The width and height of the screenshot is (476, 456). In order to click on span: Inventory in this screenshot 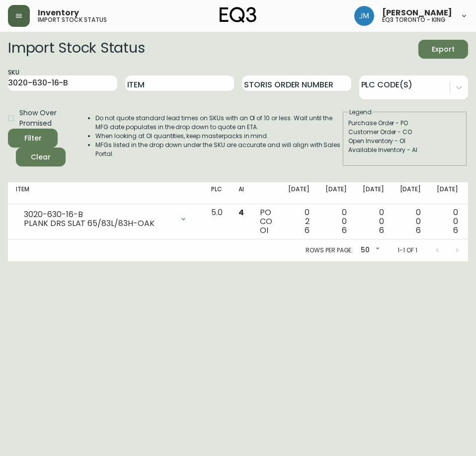, I will do `click(58, 13)`.